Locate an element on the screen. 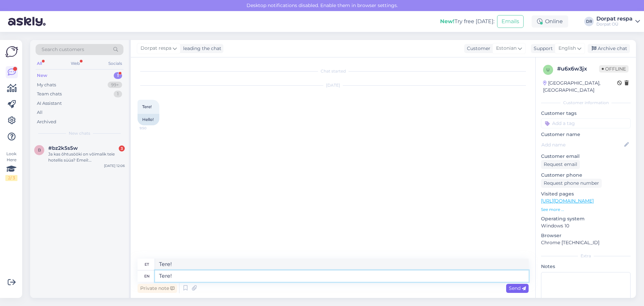 This screenshot has height=306, width=644. div: AI Assistant is located at coordinates (50, 103).